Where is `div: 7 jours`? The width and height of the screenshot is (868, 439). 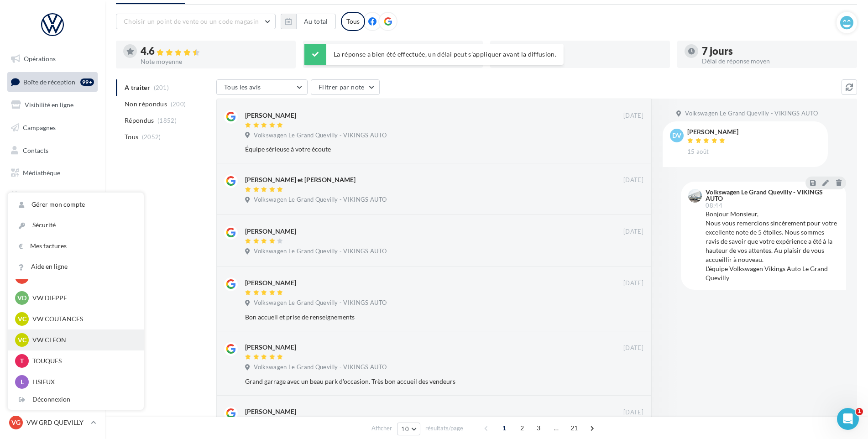
div: 7 jours is located at coordinates (776, 51).